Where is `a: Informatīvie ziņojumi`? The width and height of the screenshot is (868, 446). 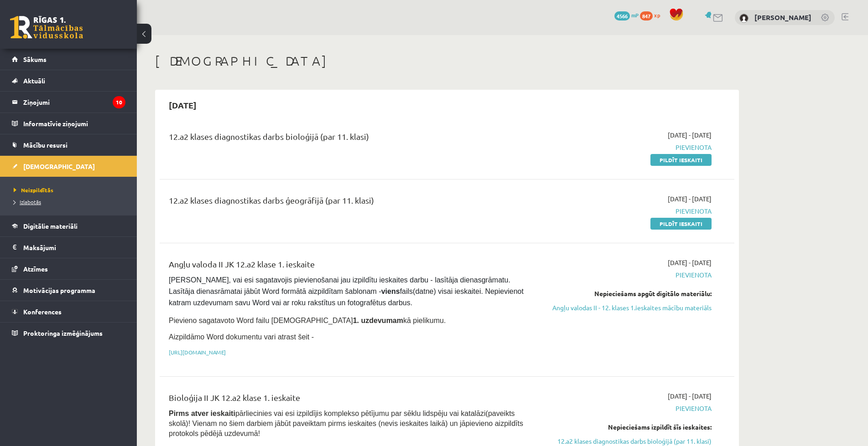
a: Informatīvie ziņojumi is located at coordinates (68, 123).